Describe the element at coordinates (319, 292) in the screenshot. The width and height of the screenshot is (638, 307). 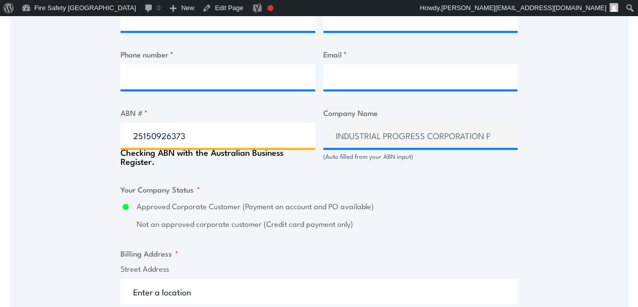
I see `input: Enter a location` at that location.